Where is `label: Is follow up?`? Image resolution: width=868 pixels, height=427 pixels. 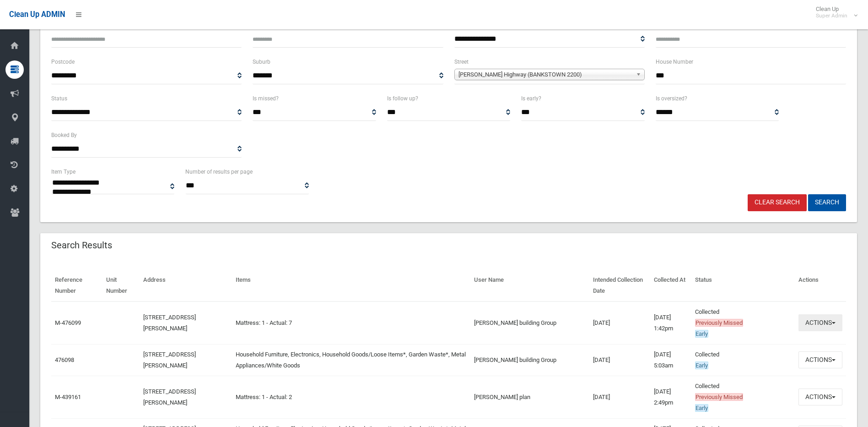
label: Is follow up? is located at coordinates (403, 98).